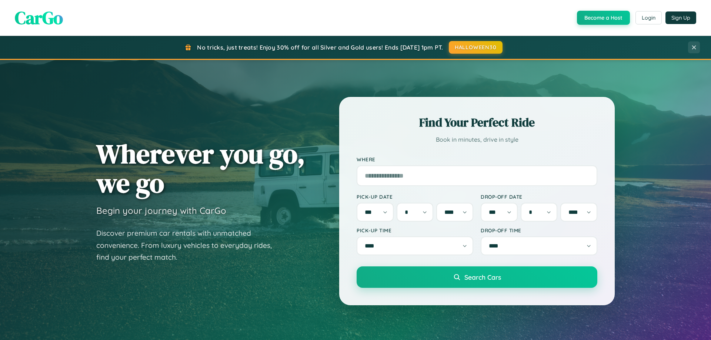  Describe the element at coordinates (475, 47) in the screenshot. I see `button: HALLOWEEN30` at that location.